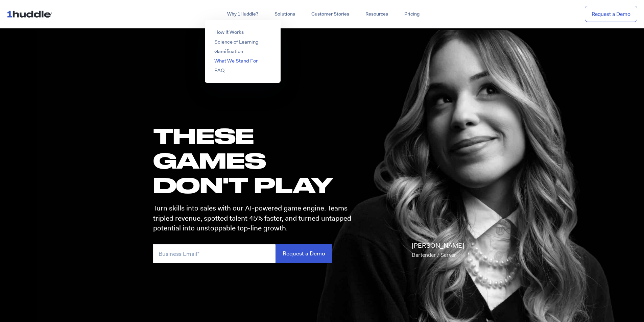  Describe the element at coordinates (285, 14) in the screenshot. I see `a: Solutions` at that location.